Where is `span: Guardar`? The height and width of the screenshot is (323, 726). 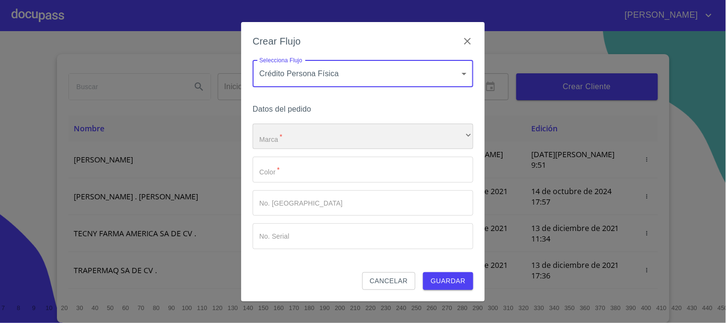
span: Guardar is located at coordinates (448, 281).